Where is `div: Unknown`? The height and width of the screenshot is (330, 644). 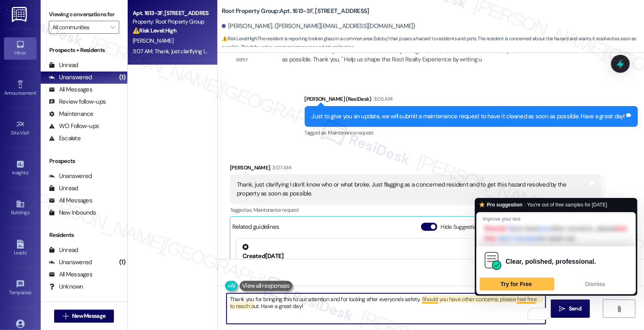 div: Unknown is located at coordinates (66, 287).